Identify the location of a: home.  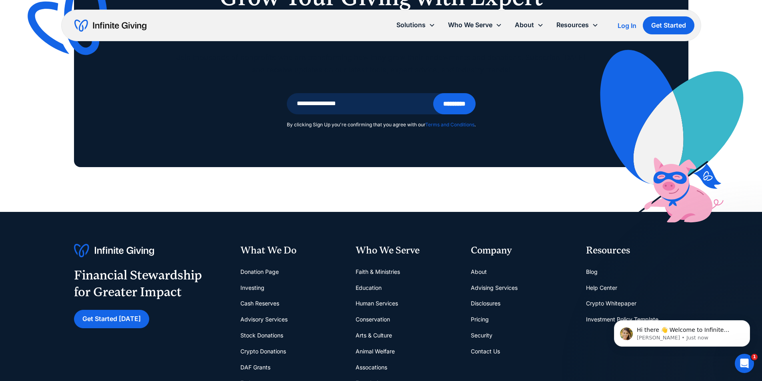
(110, 26).